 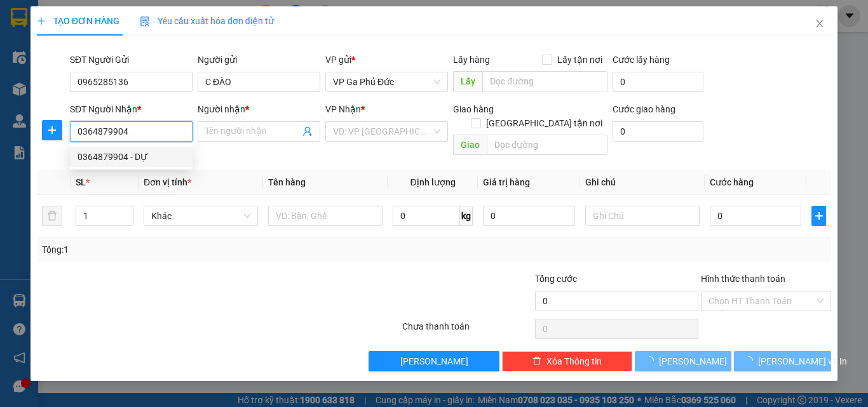 I want to click on label: Cước giao hàng, so click(x=644, y=109).